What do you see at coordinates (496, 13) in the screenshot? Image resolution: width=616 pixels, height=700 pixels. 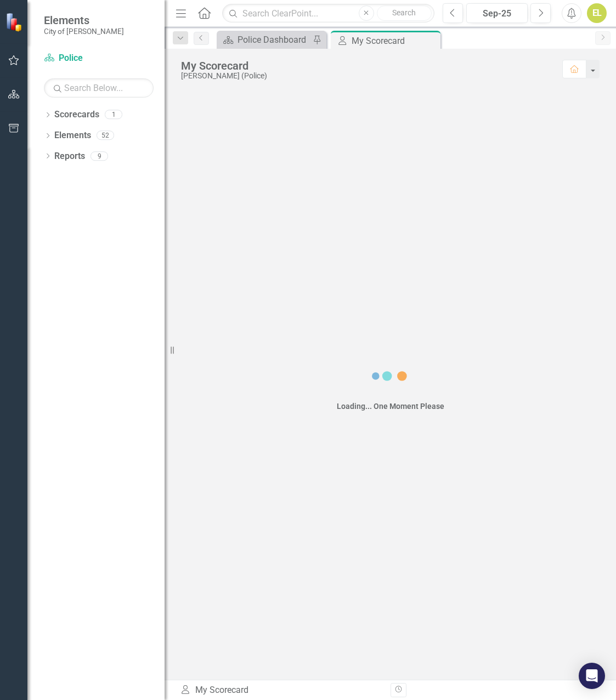 I see `button: Sep-25` at bounding box center [496, 13].